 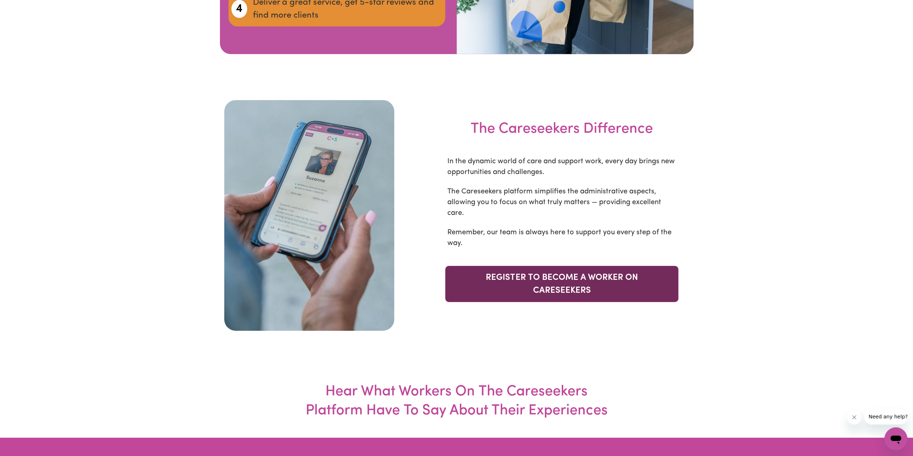 I want to click on h3: The Careseekers Difference, so click(x=562, y=138).